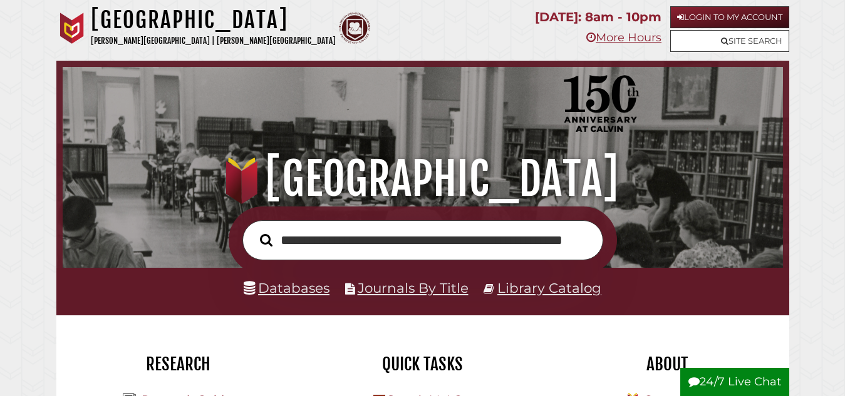 Image resolution: width=845 pixels, height=396 pixels. What do you see at coordinates (423, 364) in the screenshot?
I see `h2: Quick Tasks` at bounding box center [423, 364].